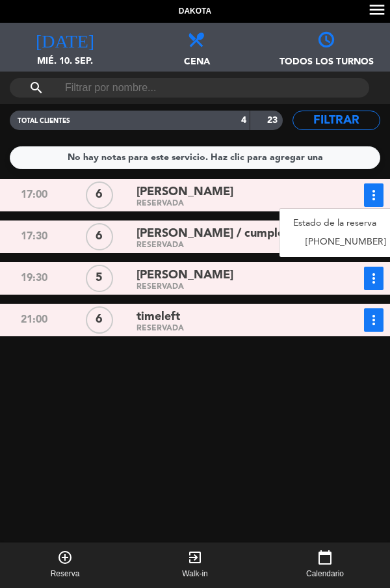  I want to click on div: No hay notas para este servicio. Haz clic para agregar una, so click(195, 158).